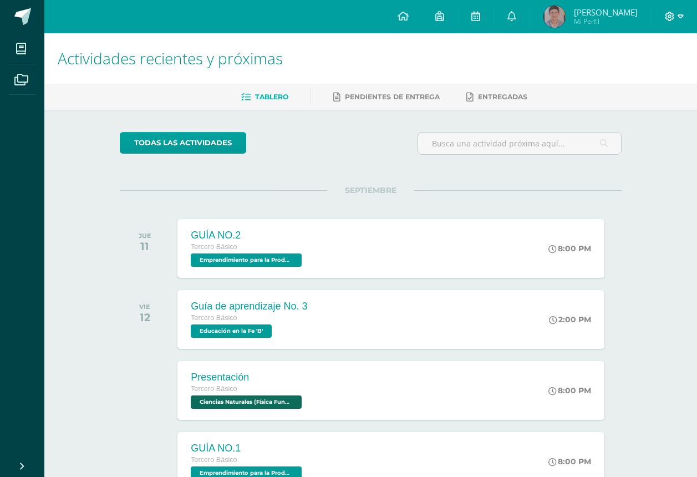  I want to click on div: GUÍA NO.2, so click(247, 235).